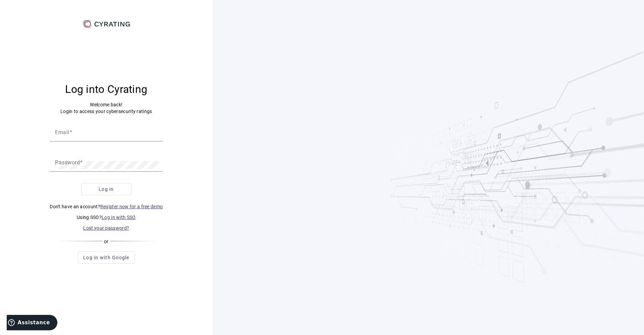  I want to click on mat-label: Password, so click(68, 162).